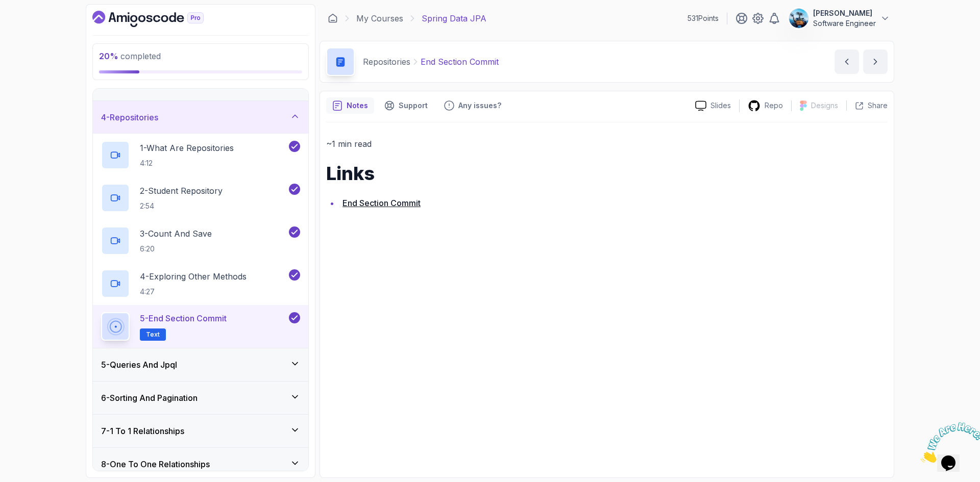 This screenshot has width=980, height=482. I want to click on p: End Section Commit, so click(459, 62).